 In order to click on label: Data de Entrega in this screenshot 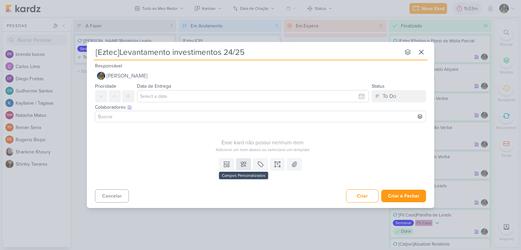, I will do `click(154, 86)`.